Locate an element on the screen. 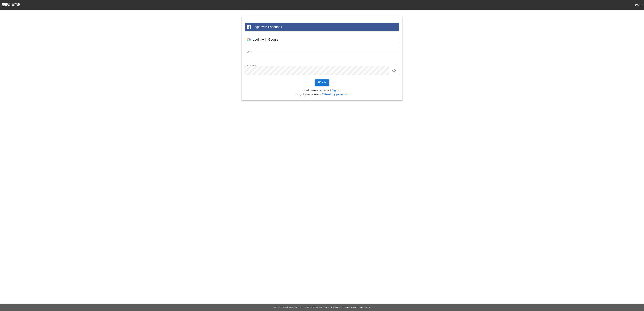 The height and width of the screenshot is (311, 644). a: Reset my password is located at coordinates (336, 94).